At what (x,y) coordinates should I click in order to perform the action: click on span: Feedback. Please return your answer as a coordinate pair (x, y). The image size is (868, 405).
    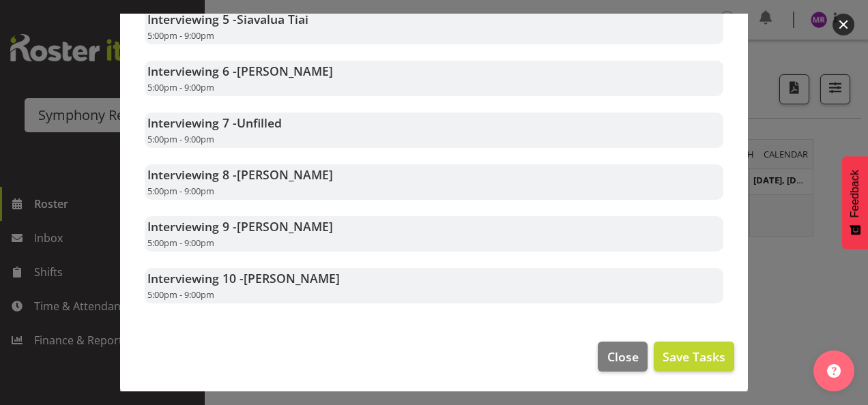
    Looking at the image, I should click on (855, 194).